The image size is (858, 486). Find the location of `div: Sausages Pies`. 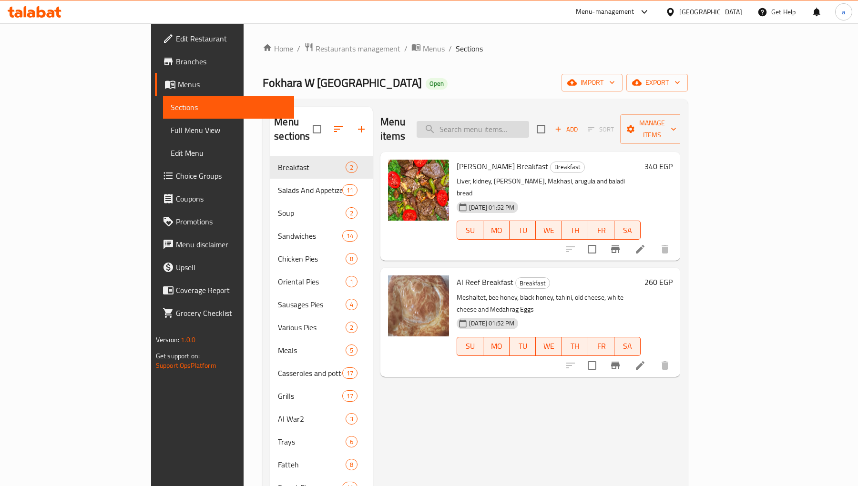

div: Sausages Pies is located at coordinates (312, 304).